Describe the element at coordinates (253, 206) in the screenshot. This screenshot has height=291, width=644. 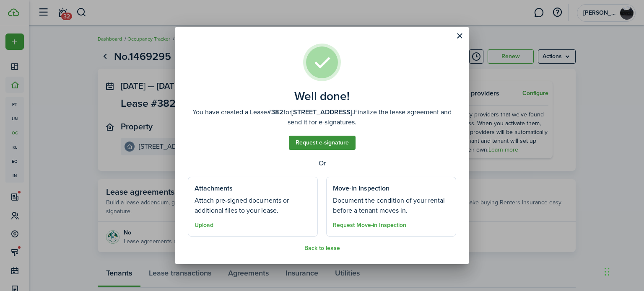
I see `well-done-section-description: Attach pre-signed documents or additional files to your lease.` at that location.